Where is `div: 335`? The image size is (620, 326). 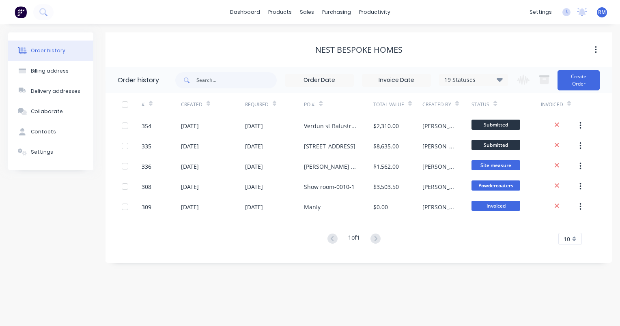 div: 335 is located at coordinates (146, 146).